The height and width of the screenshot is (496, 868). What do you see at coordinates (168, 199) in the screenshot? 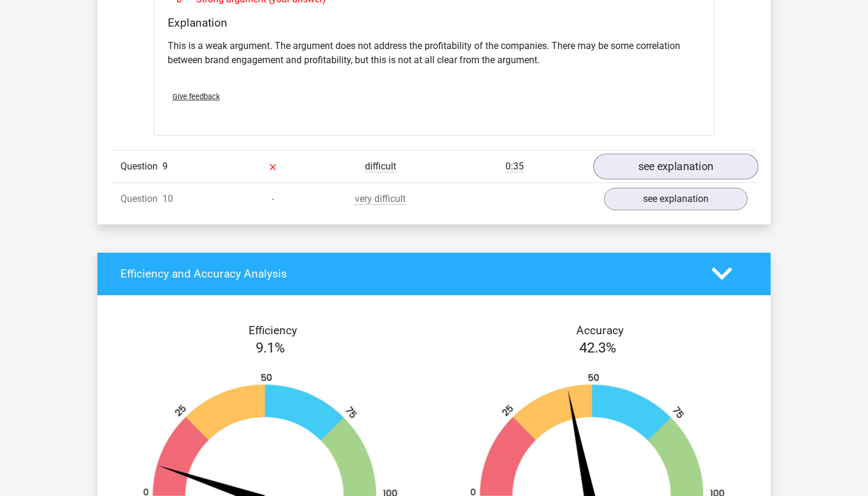
I see `span: 10` at bounding box center [168, 199].